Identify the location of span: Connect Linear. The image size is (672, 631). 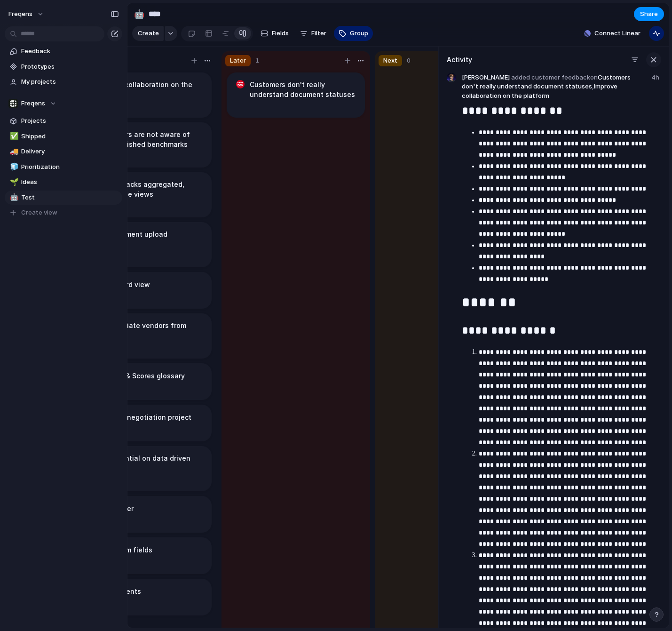
(617, 33).